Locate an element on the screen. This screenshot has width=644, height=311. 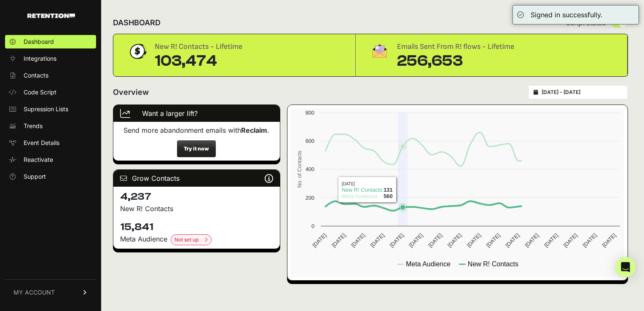
div: 256,653 is located at coordinates (456, 61).